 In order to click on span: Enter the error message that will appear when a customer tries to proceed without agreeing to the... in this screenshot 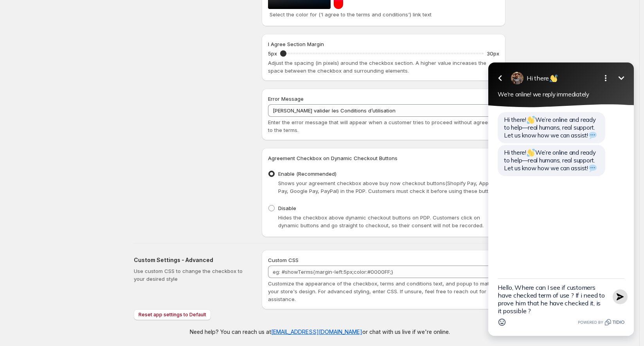, I will do `click(381, 126)`.